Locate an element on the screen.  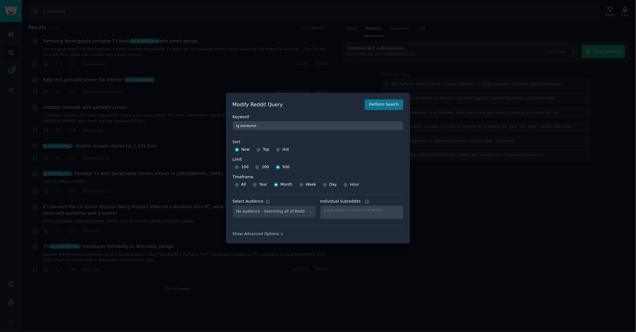
h2: Modify Reddit Query is located at coordinates (297, 105).